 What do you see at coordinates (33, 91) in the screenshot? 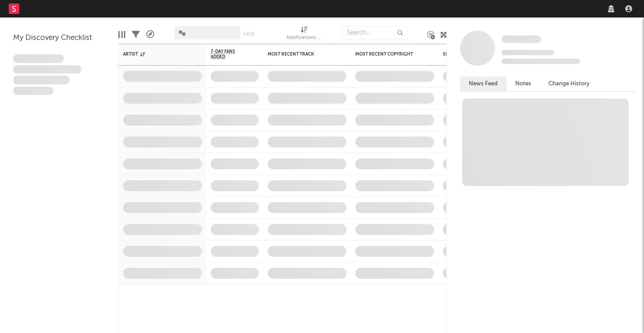
I see `span: Aliquam viverra` at bounding box center [33, 91].